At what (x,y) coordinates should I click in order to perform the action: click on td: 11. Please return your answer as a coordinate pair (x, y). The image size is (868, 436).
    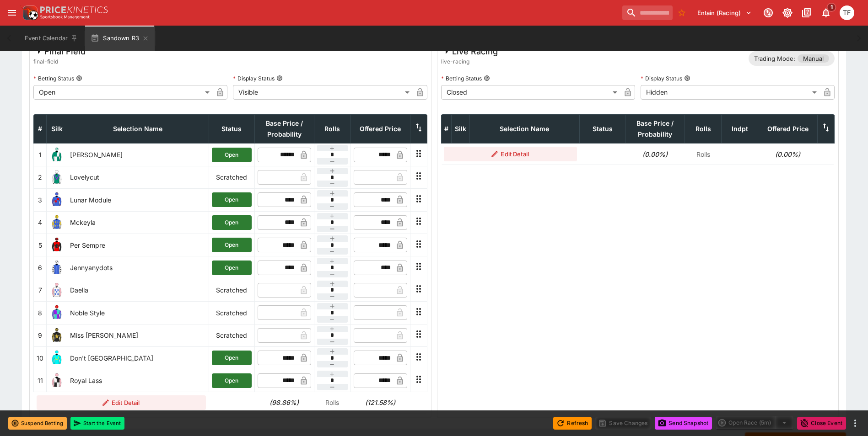
    Looking at the image, I should click on (40, 380).